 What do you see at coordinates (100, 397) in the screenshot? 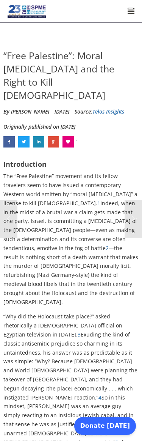
I see `a: 4` at bounding box center [100, 397].